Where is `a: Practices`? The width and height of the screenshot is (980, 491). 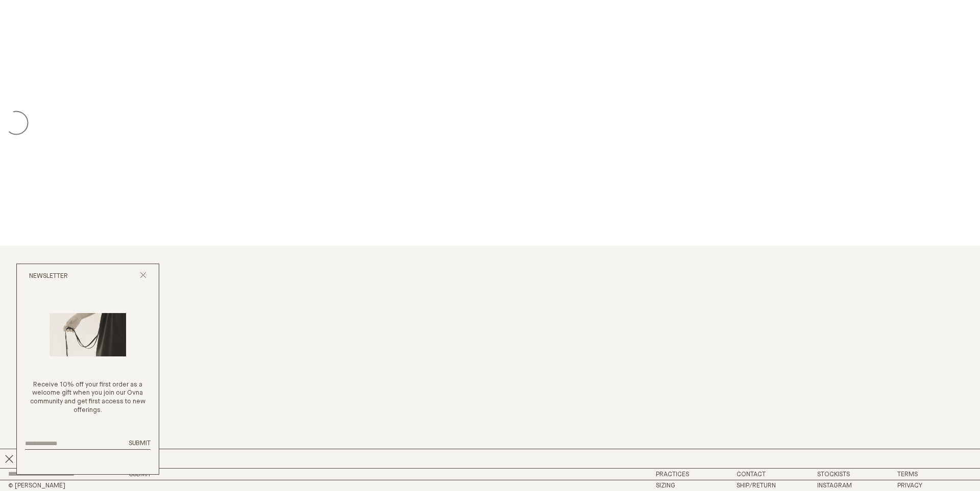
a: Practices is located at coordinates (672, 475).